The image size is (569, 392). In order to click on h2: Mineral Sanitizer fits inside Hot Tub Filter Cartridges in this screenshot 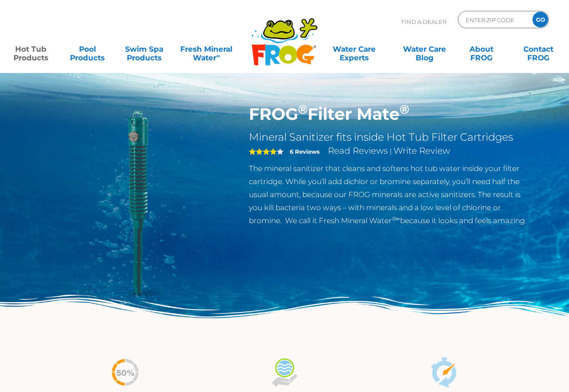, I will do `click(390, 137)`.